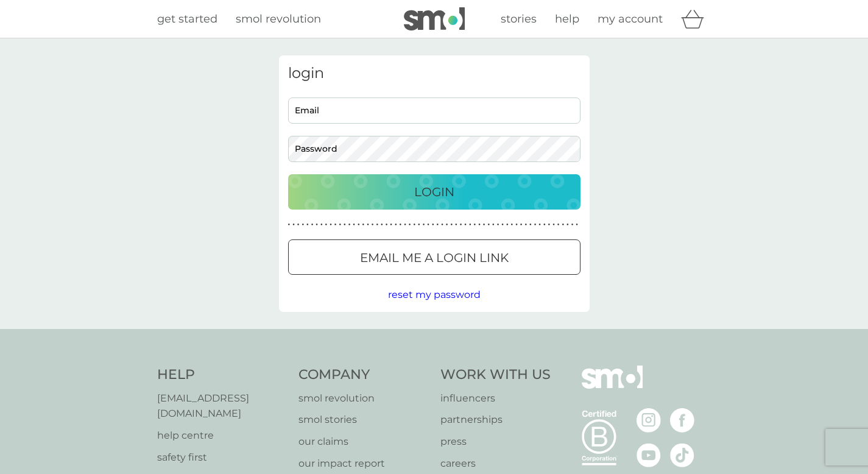  I want to click on p: help centre, so click(222, 436).